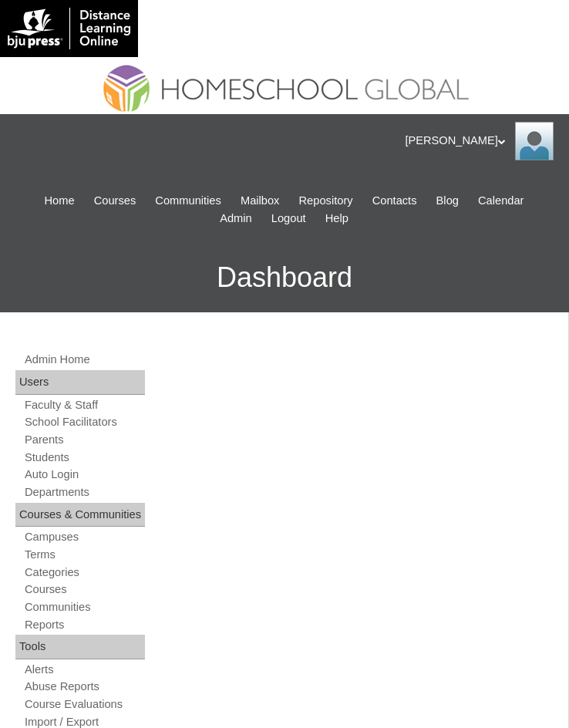  Describe the element at coordinates (395, 200) in the screenshot. I see `a: Contacts` at that location.